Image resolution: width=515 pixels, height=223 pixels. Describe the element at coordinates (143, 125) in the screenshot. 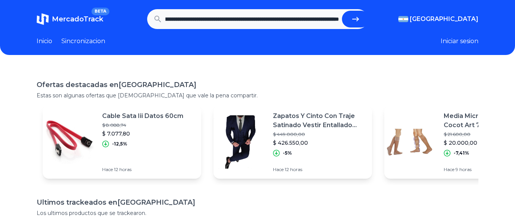

I see `p: $ 8.088,74` at that location.